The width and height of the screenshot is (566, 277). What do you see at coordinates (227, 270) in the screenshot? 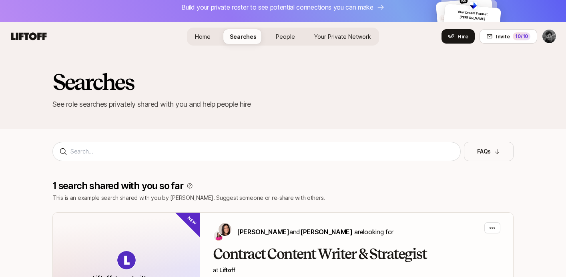
I see `span: Liftoff` at bounding box center [227, 270].